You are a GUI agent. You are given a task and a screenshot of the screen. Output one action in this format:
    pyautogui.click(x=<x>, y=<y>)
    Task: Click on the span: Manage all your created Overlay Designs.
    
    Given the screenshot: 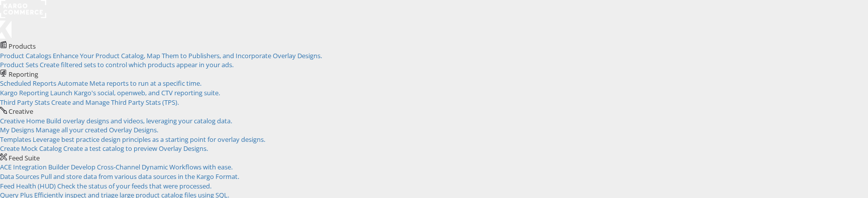 What is the action you would take?
    pyautogui.click(x=97, y=130)
    